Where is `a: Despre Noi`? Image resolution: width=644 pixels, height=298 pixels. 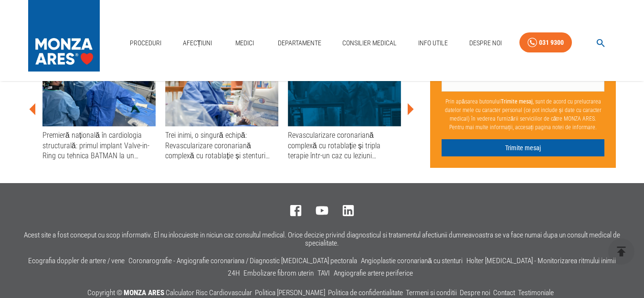 a: Despre Noi is located at coordinates (485, 43).